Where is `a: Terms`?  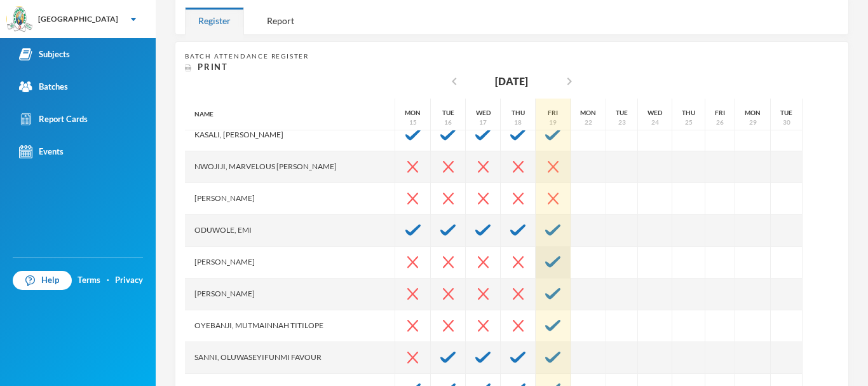 a: Terms is located at coordinates (89, 280).